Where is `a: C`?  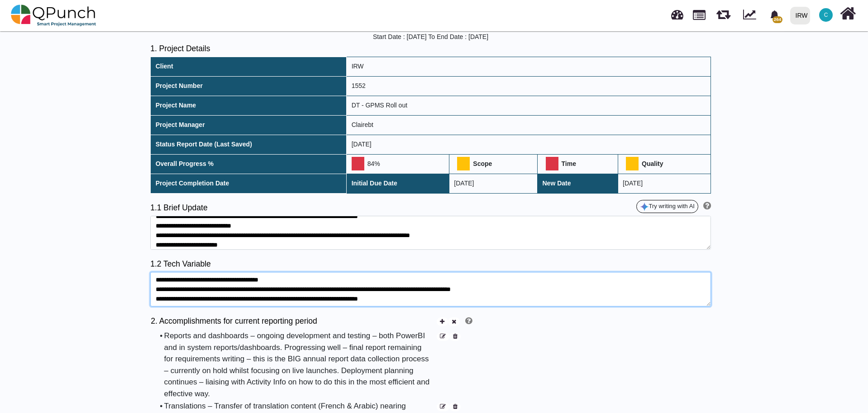
a: C is located at coordinates (826, 14).